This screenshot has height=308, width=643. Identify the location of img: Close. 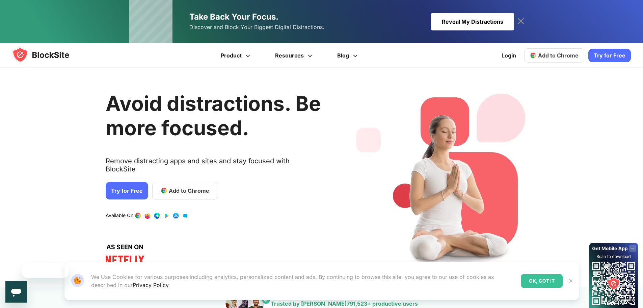
(571, 281).